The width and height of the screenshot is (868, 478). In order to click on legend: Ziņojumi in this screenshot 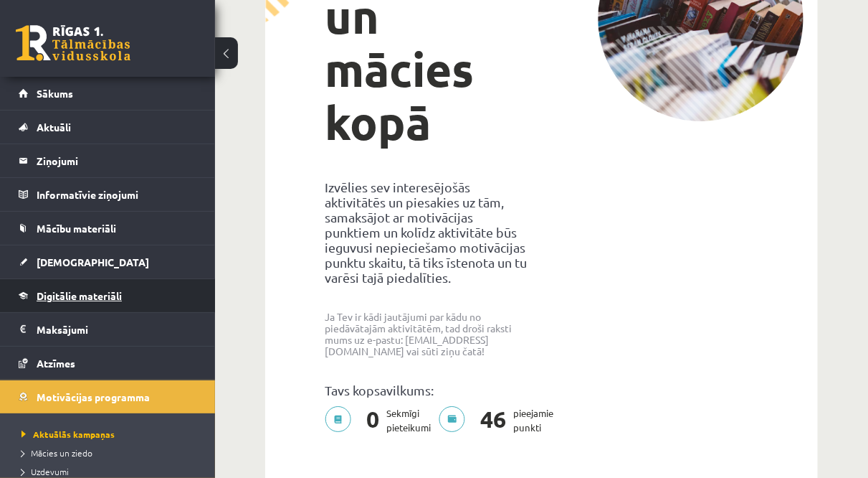, I will do `click(117, 161)`.